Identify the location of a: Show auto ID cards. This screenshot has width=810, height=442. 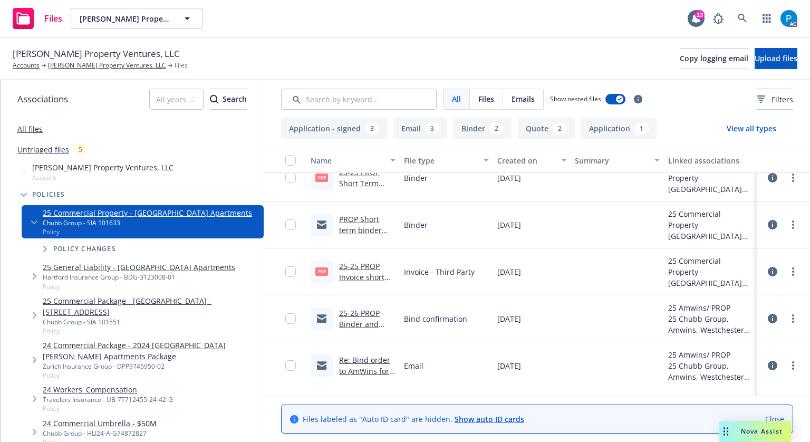
(490, 419).